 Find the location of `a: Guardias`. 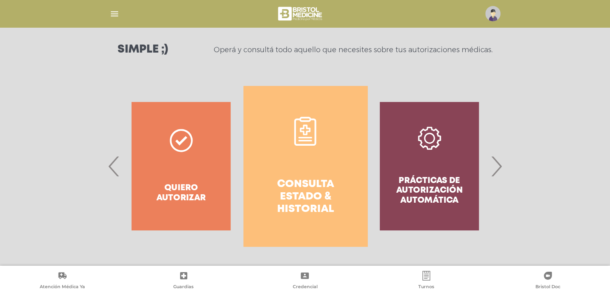

a: Guardias is located at coordinates (184, 281).